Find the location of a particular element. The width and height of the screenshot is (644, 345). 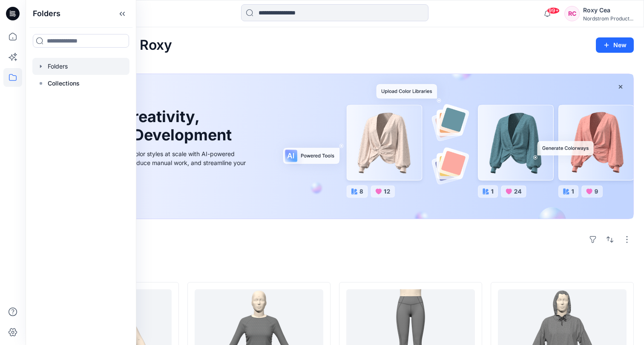

h1: Unleash Creativity, Speed Up Development is located at coordinates (146, 126).